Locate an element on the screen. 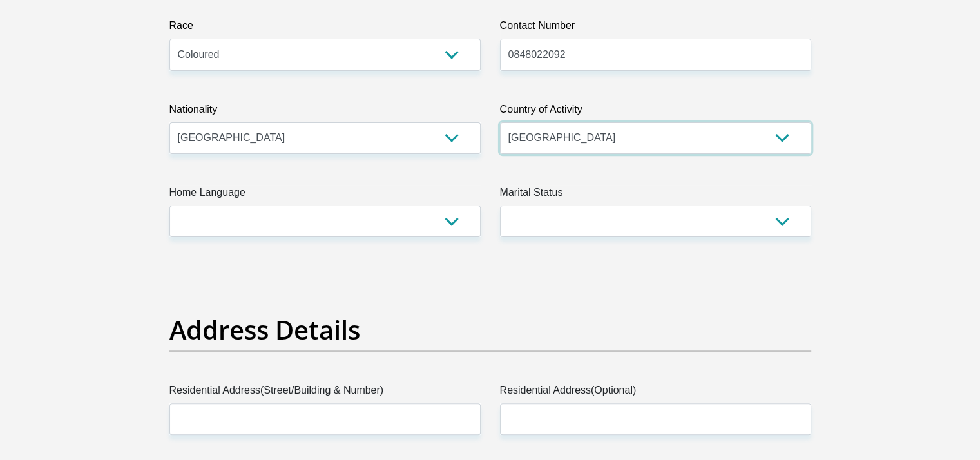  input: Contact Number is located at coordinates (656, 54).